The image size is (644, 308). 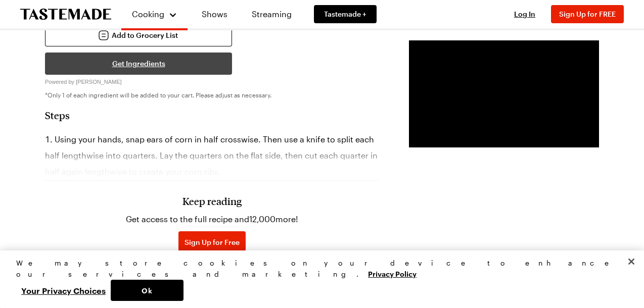 I want to click on span: Cooking, so click(x=148, y=14).